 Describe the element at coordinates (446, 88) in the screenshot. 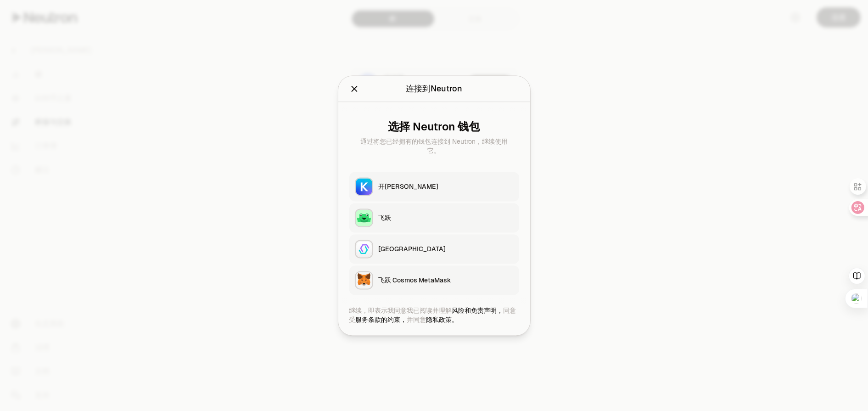

I see `font: Neutron` at that location.